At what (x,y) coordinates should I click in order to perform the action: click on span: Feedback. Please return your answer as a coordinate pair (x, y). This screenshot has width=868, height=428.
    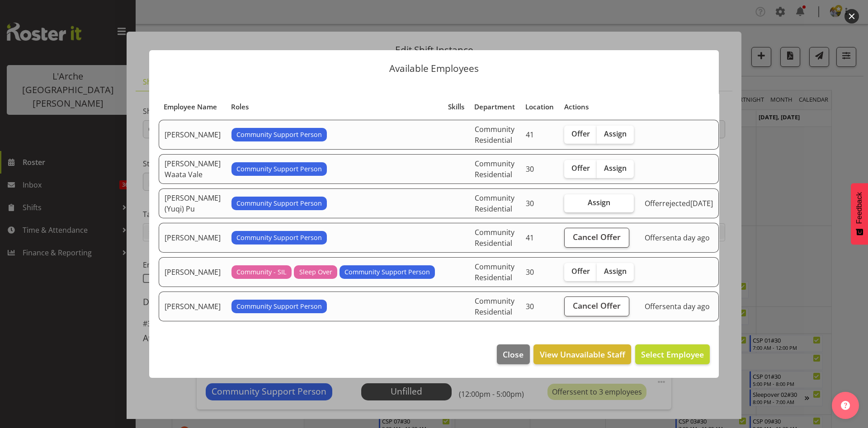
    Looking at the image, I should click on (859, 208).